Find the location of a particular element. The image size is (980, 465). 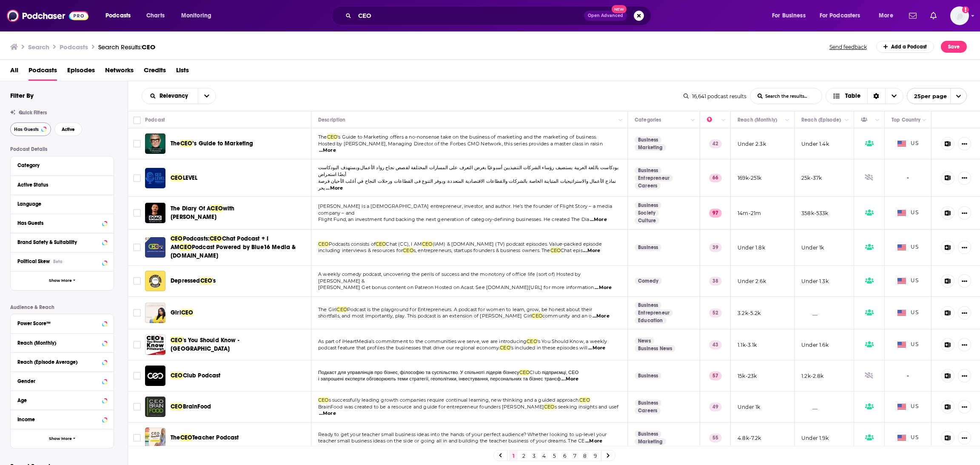

span: community and an o is located at coordinates (567, 315).